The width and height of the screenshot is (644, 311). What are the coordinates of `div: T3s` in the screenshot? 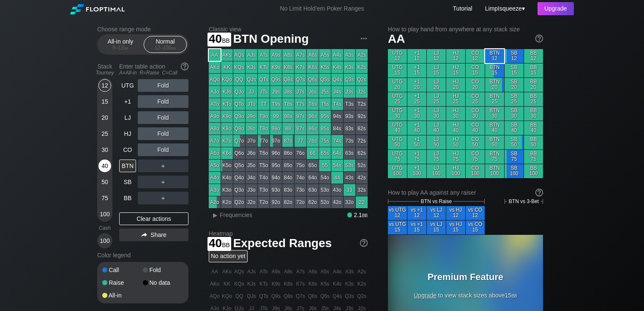 It's located at (350, 104).